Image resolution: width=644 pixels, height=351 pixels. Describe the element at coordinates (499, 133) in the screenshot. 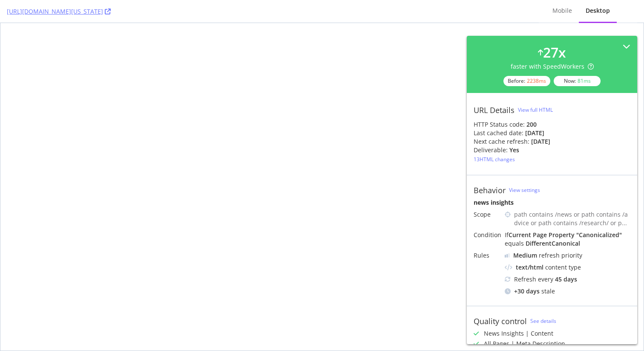

I see `div: Last cached date:` at that location.